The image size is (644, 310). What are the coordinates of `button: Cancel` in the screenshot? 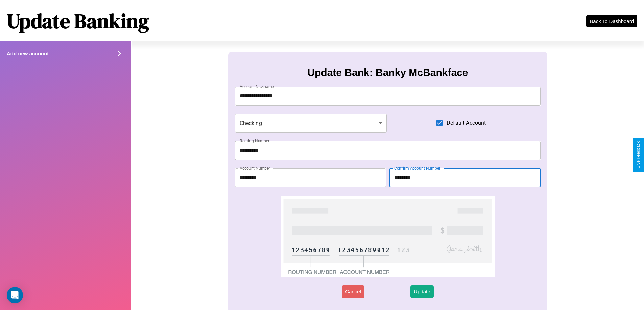 It's located at (353, 292).